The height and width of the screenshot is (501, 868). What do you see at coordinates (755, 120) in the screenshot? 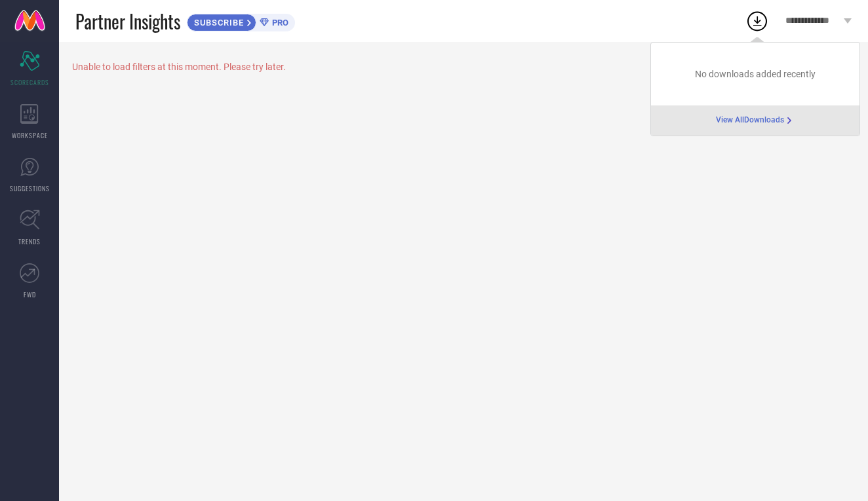
I see `div: Open download page` at bounding box center [755, 120].